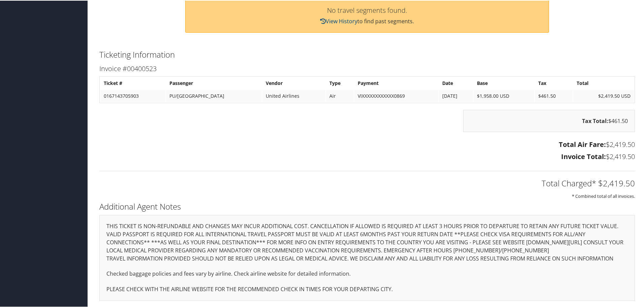 The height and width of the screenshot is (307, 644). I want to click on td: VIXXXXXXXXXXXX0869, so click(396, 95).